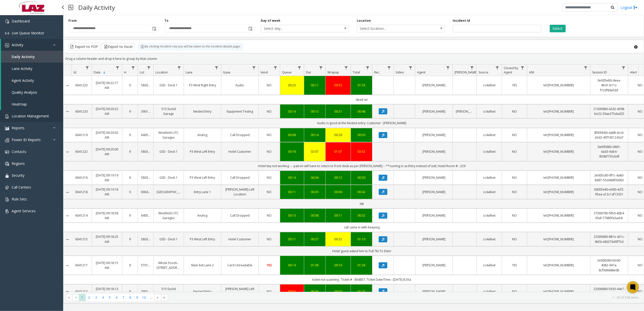 The height and width of the screenshot is (311, 644). Describe the element at coordinates (202, 215) in the screenshot. I see `a: Analog` at that location.